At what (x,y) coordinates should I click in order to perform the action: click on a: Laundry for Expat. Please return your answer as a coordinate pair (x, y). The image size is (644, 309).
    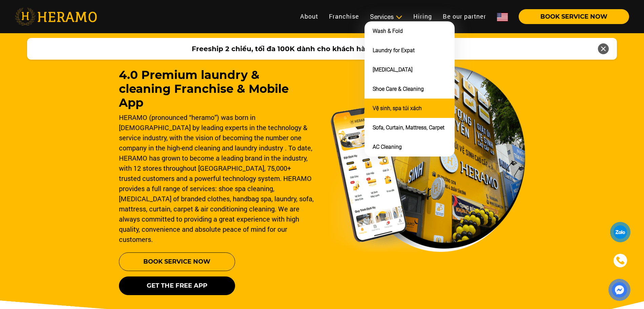
    Looking at the image, I should click on (394, 50).